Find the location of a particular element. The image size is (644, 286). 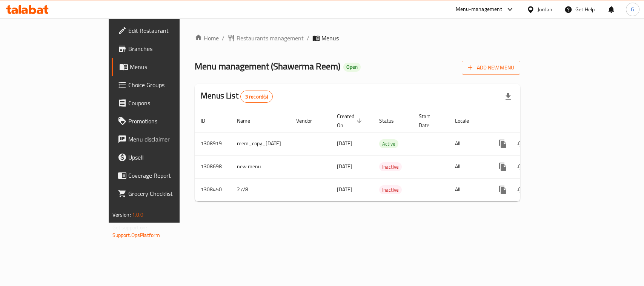

td: 27/8 is located at coordinates (260, 190).